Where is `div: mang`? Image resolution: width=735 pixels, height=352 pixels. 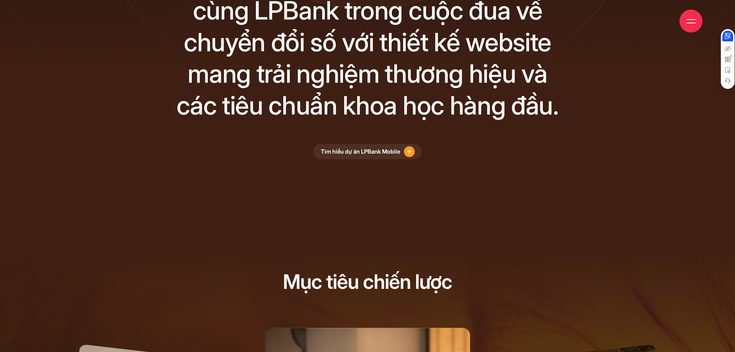
div: mang is located at coordinates (219, 74).